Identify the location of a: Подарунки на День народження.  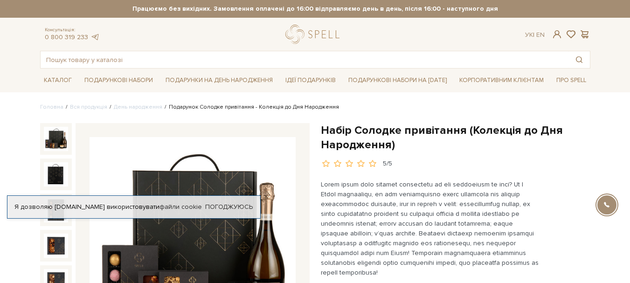
(219, 80).